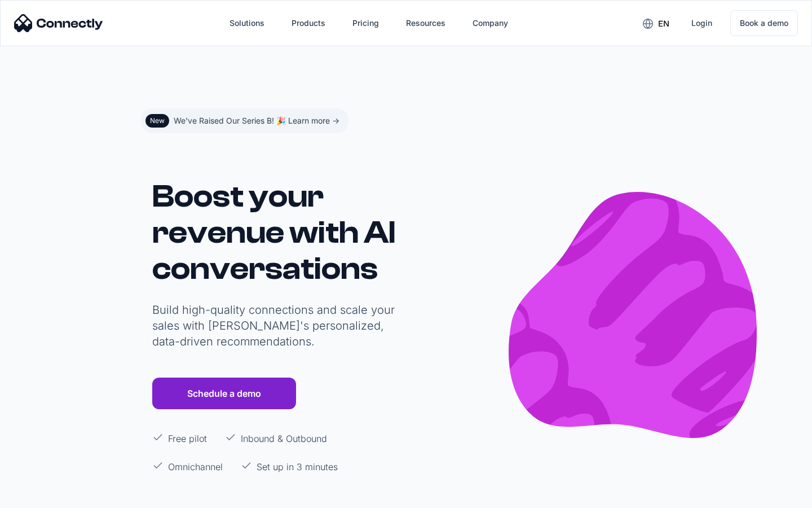 The height and width of the screenshot is (508, 812). What do you see at coordinates (40, 496) in the screenshot?
I see `aside: Language selected: English` at bounding box center [40, 496].